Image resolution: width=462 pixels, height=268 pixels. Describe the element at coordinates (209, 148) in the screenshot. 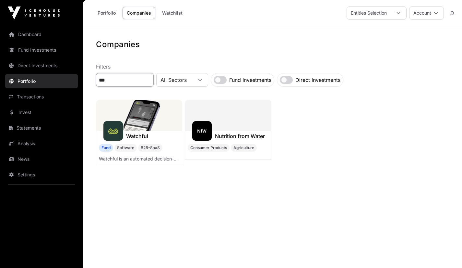

I see `span: Consumer Products` at that location.